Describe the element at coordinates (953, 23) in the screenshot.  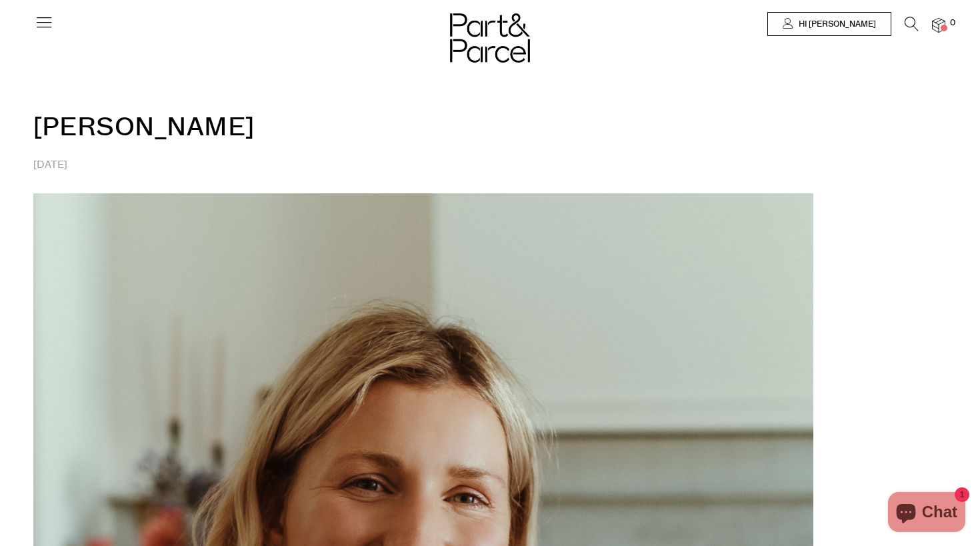
I see `span: 0` at that location.